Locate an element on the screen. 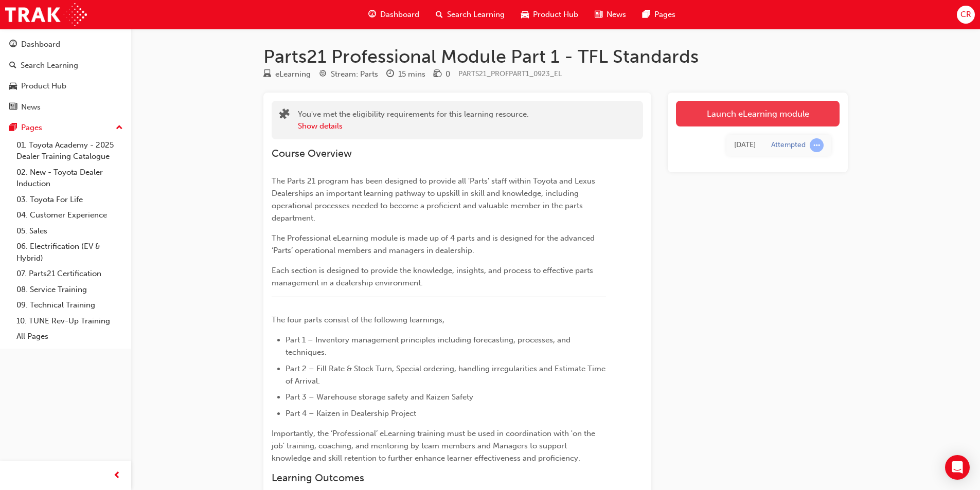 The height and width of the screenshot is (490, 980). span: CR is located at coordinates (966, 14).